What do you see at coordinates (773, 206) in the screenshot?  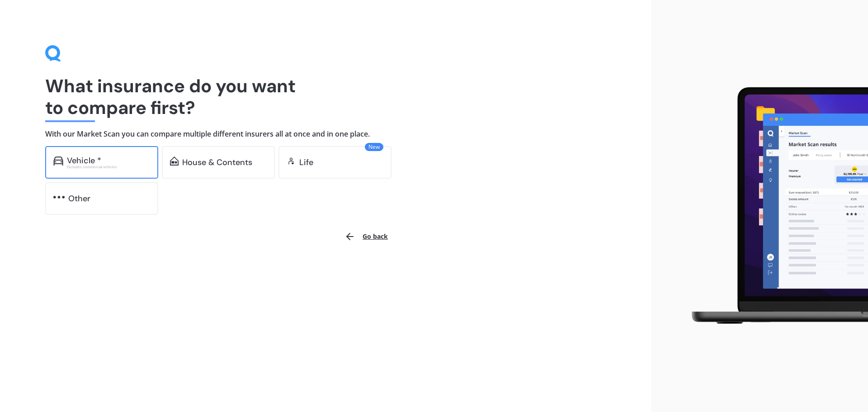 I see `img: laptop.webp` at bounding box center [773, 206].